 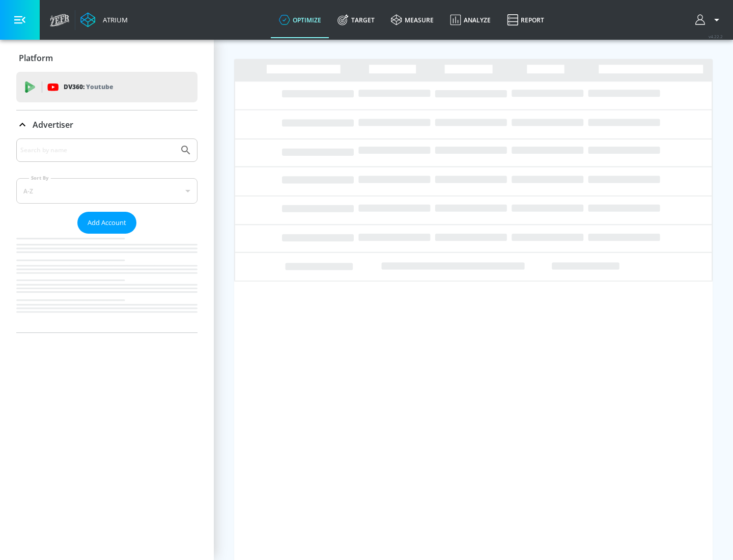 I want to click on a: measure, so click(x=412, y=20).